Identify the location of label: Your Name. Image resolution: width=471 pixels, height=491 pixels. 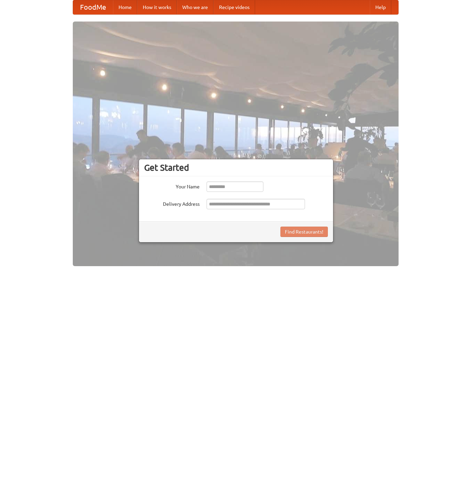
(172, 185).